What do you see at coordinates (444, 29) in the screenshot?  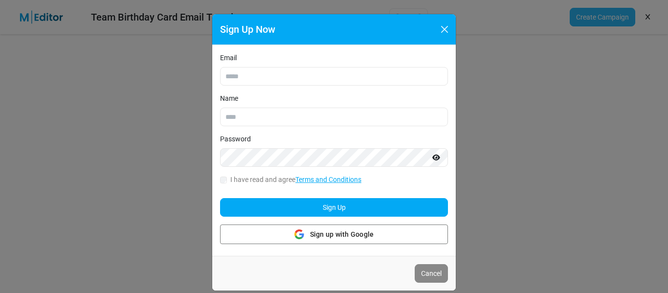 I see `button: Close` at bounding box center [444, 29].